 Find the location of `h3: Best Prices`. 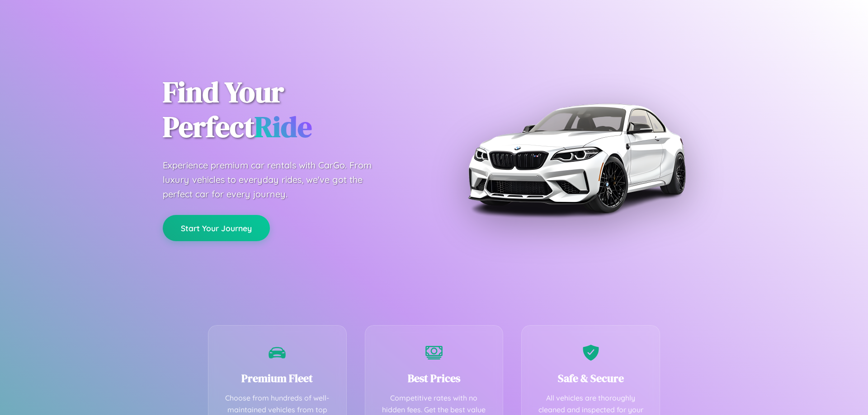

h3: Best Prices is located at coordinates (434, 378).